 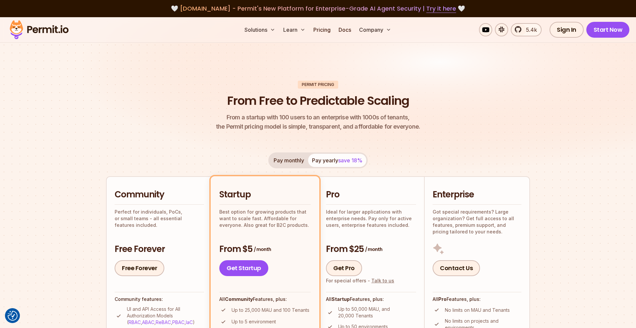 I want to click on button: Learn, so click(x=294, y=30).